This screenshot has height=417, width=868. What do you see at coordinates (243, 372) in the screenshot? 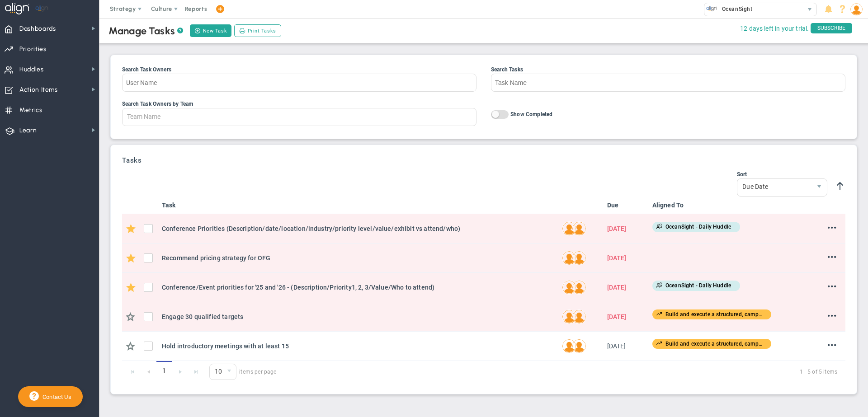
I see `span: items per page` at bounding box center [243, 372].